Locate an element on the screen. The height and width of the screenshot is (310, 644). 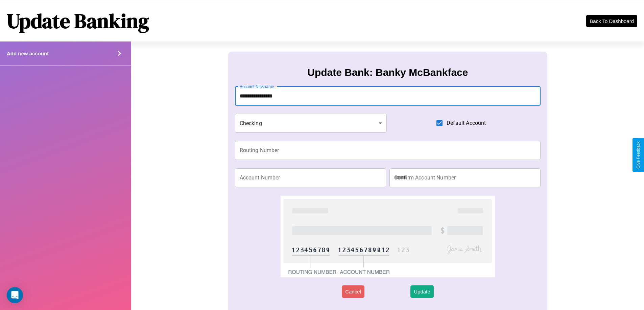
div: Checking is located at coordinates (311, 123).